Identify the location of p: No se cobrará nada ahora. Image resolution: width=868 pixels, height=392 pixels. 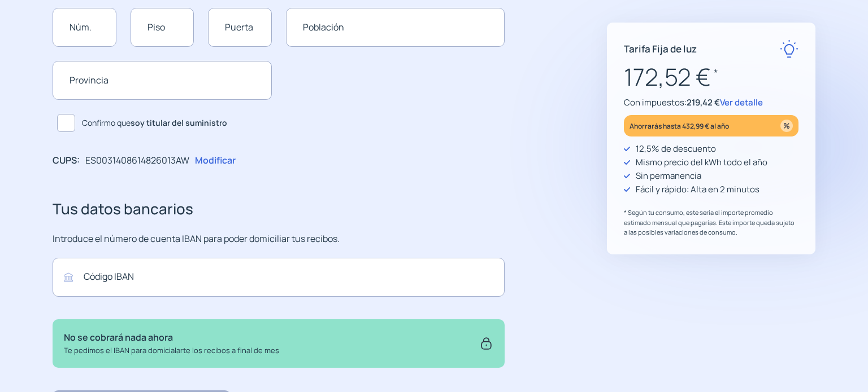
(171, 338).